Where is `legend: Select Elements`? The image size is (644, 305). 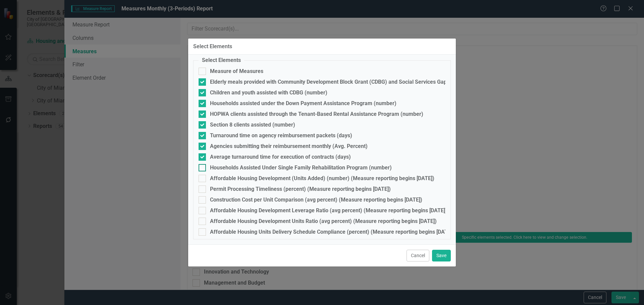
legend: Select Elements is located at coordinates (221, 60).